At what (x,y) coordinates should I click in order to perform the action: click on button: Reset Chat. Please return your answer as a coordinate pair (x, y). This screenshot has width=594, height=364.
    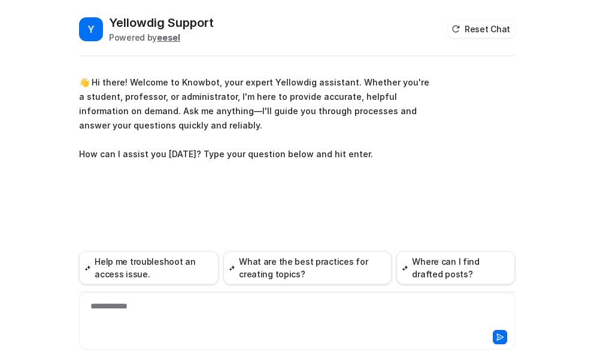
    Looking at the image, I should click on (481, 29).